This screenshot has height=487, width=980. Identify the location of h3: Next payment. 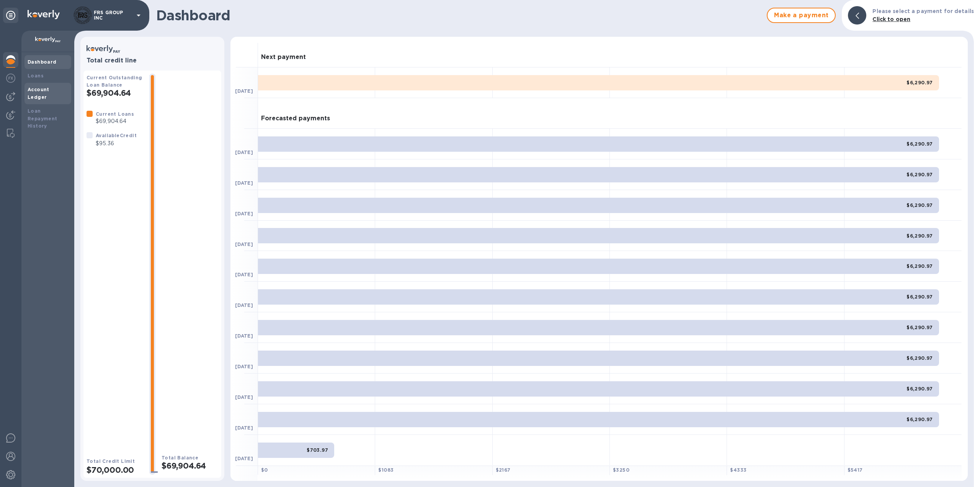
(283, 57).